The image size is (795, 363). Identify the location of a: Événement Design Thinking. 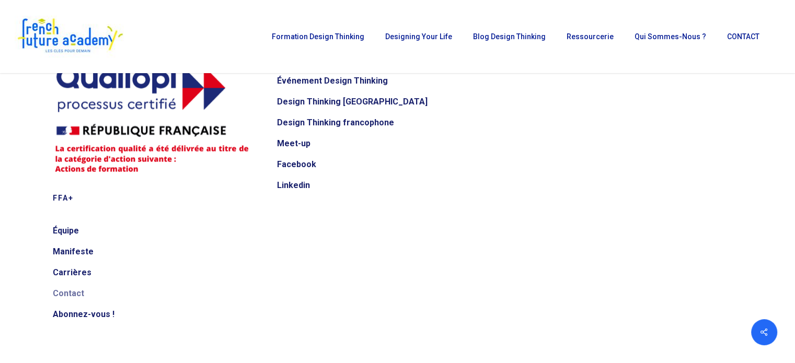
(382, 81).